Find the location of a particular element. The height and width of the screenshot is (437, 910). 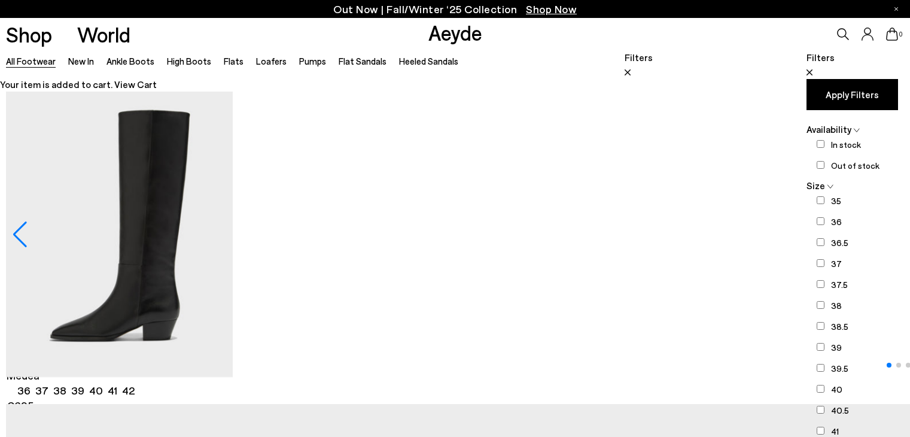

label: 40.5 is located at coordinates (840, 410).